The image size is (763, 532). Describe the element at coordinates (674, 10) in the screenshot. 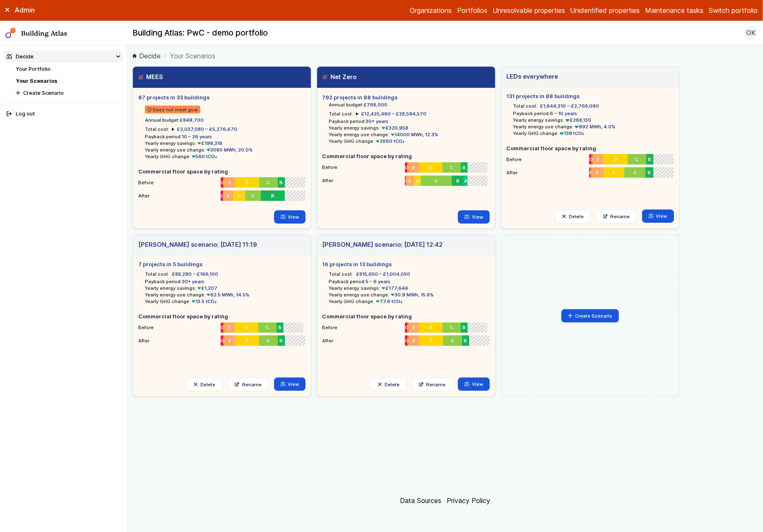

I see `a: Maintenance tasks` at that location.